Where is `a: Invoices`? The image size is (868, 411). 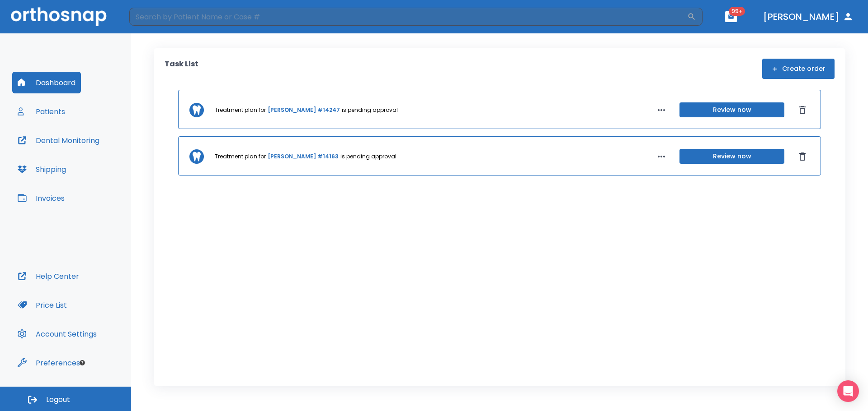 a: Invoices is located at coordinates (41, 198).